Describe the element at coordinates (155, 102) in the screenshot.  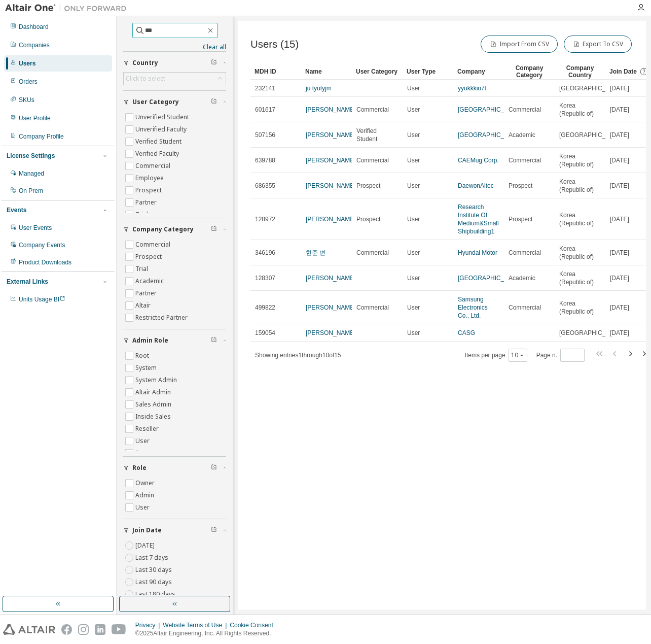
I see `span: User Category` at that location.